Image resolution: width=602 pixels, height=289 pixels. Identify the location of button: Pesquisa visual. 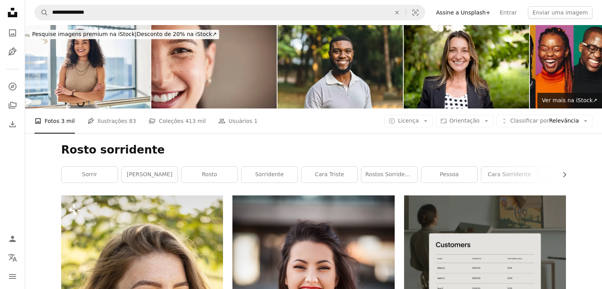
(416, 13).